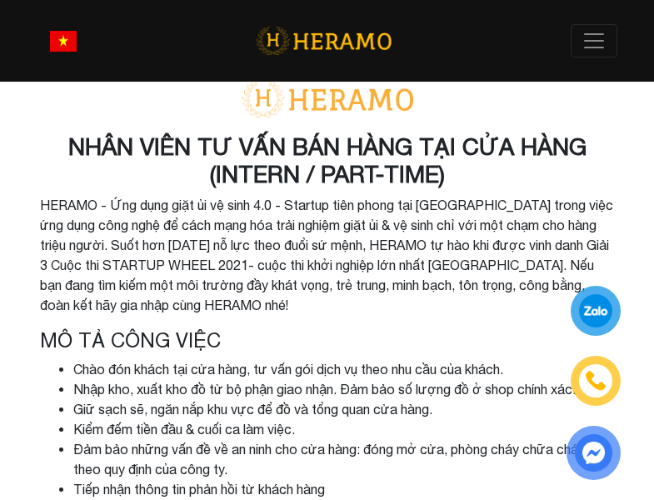  Describe the element at coordinates (327, 99) in the screenshot. I see `img: logo-with-text.png` at that location.